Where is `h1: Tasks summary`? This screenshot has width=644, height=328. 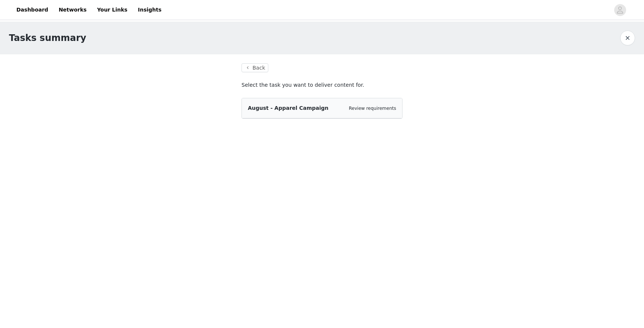 h1: Tasks summary is located at coordinates (47, 38).